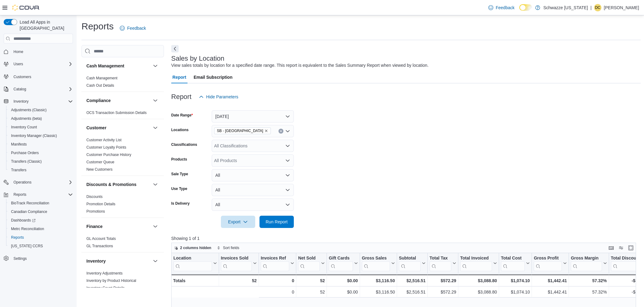  What do you see at coordinates (38, 258) in the screenshot?
I see `button: Settings` at bounding box center [38, 258].